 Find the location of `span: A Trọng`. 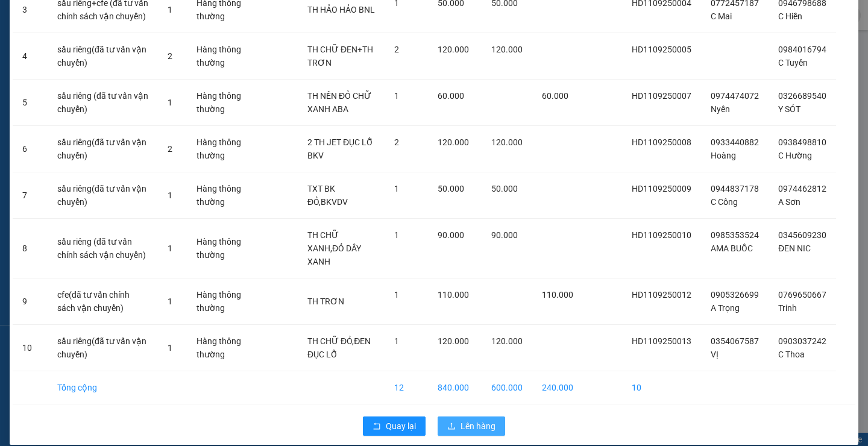

span: A Trọng is located at coordinates (725, 308).